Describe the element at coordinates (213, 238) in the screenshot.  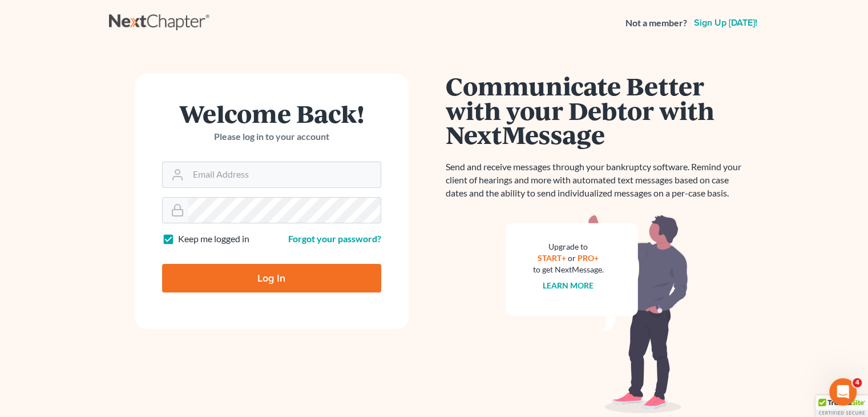
I see `label: Keep me logged in` at that location.